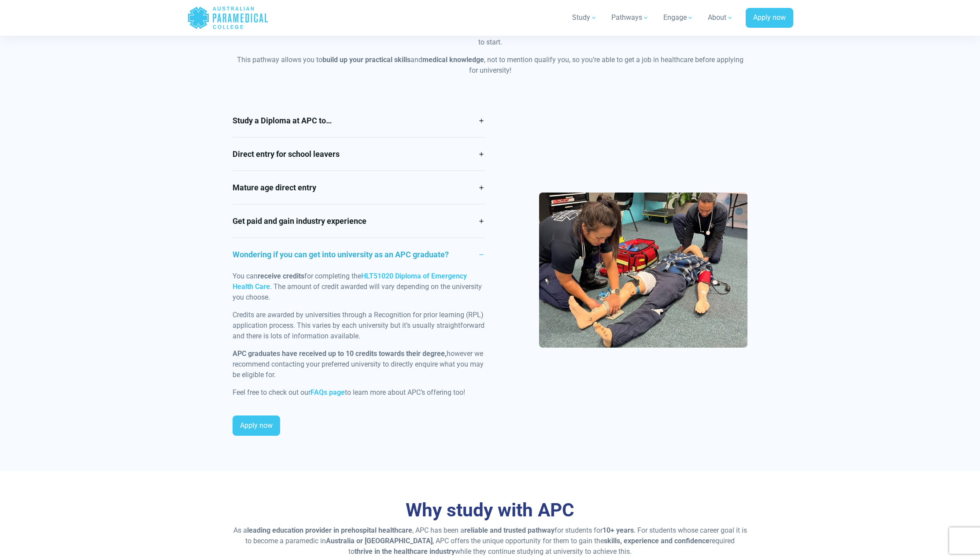 The image size is (980, 560). I want to click on a: Australian Paramedical College, so click(227, 18).